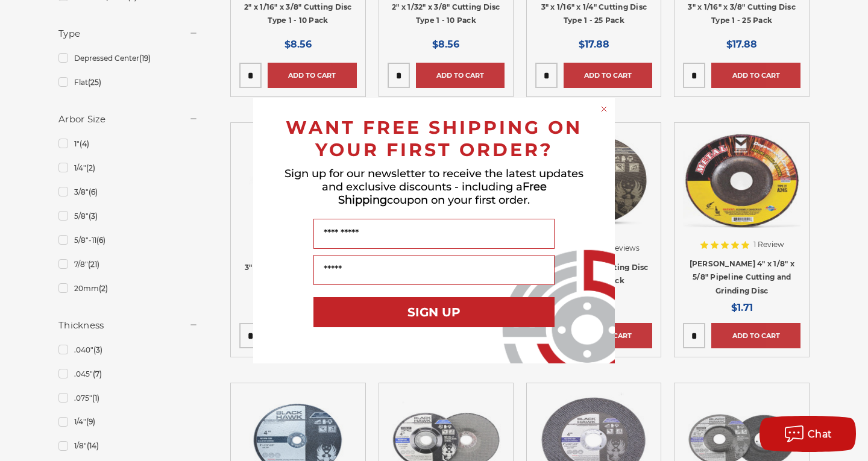 This screenshot has height=461, width=868. What do you see at coordinates (604, 109) in the screenshot?
I see `button: Close dialog` at bounding box center [604, 109].